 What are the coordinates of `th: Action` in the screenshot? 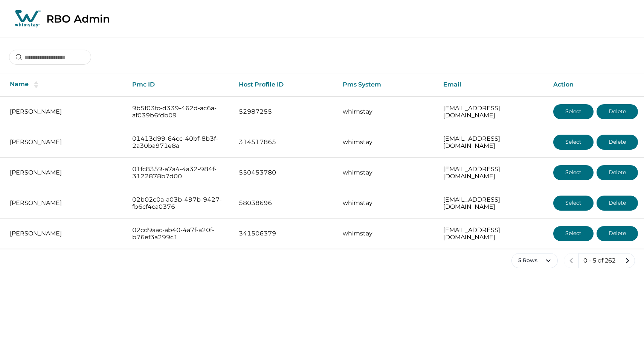 It's located at (595, 85).